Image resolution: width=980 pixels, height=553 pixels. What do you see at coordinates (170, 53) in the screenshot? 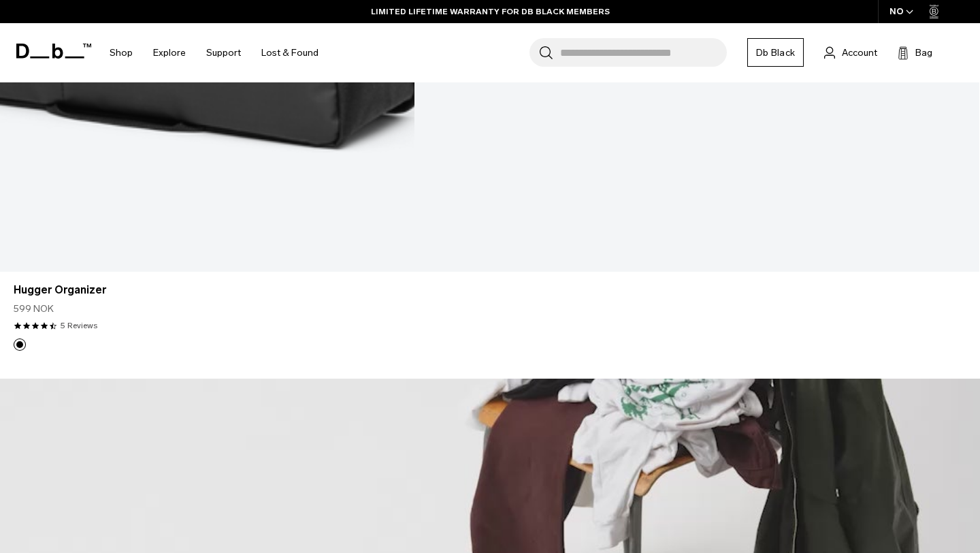
I see `a: Explore` at bounding box center [170, 53].